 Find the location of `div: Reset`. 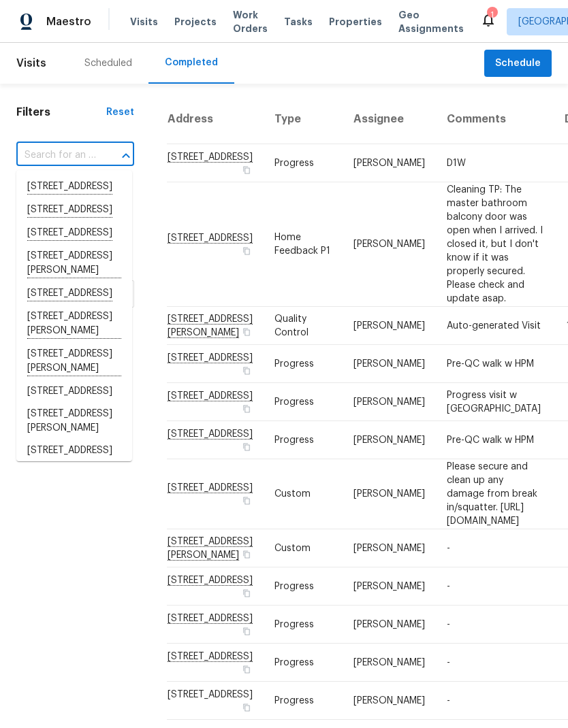

div: Reset is located at coordinates (120, 112).